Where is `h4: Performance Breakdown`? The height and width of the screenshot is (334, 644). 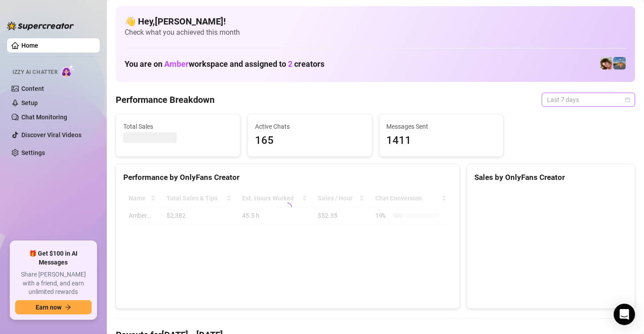
h4: Performance Breakdown is located at coordinates (165, 100).